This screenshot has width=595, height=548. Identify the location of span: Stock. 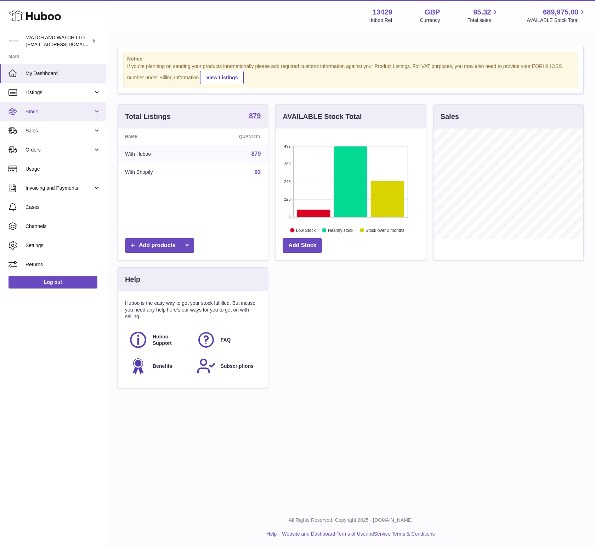
(59, 112).